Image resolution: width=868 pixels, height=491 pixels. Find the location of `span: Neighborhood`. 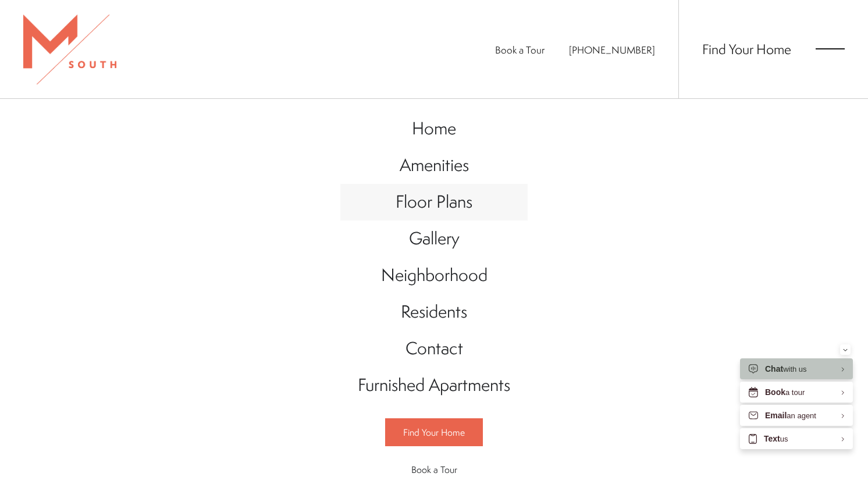

span: Neighborhood is located at coordinates (434, 274).